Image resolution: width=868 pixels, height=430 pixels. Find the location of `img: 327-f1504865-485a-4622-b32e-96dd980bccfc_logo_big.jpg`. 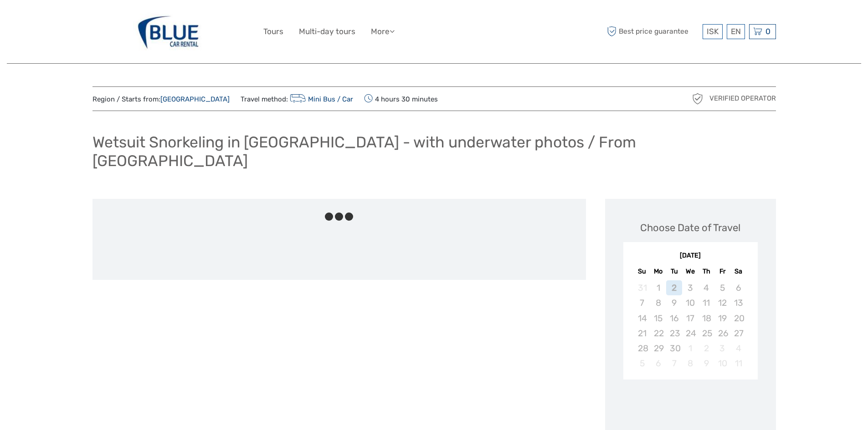

img: 327-f1504865-485a-4622-b32e-96dd980bccfc_logo_big.jpg is located at coordinates (168, 32).